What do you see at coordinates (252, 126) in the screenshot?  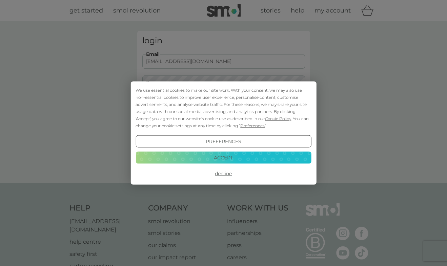 I see `span: Preferences` at bounding box center [252, 126].